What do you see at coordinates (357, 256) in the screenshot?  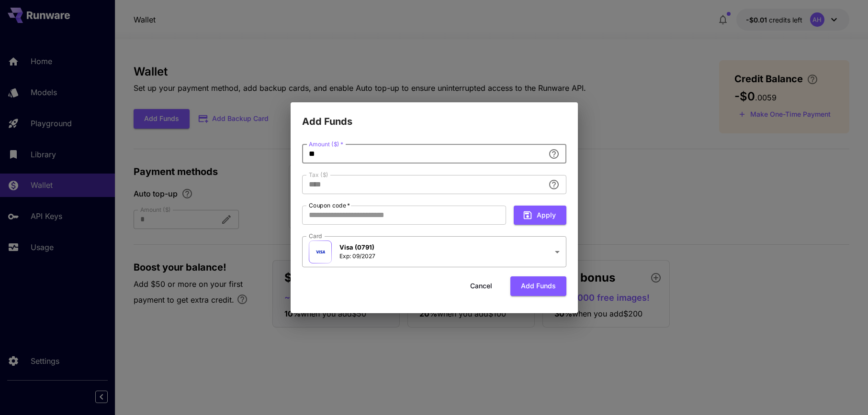 I see `p: Exp: 09/2027` at bounding box center [357, 256].